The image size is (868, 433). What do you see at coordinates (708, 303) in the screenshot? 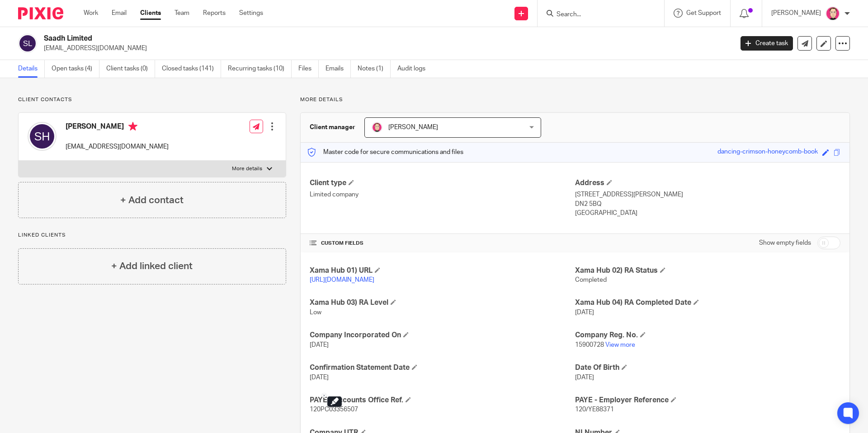
I see `h4: Xama Hub 04) RA Completed Date` at bounding box center [708, 303].